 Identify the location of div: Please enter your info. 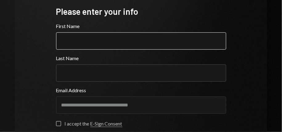
(141, 11).